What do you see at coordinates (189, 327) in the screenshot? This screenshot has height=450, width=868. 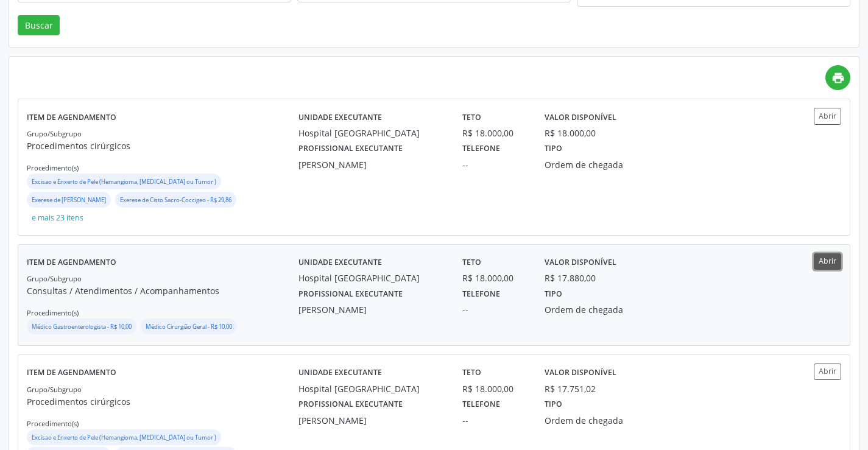 I see `small: Médico Cirurgião Geral - R$ 10,00` at bounding box center [189, 327].